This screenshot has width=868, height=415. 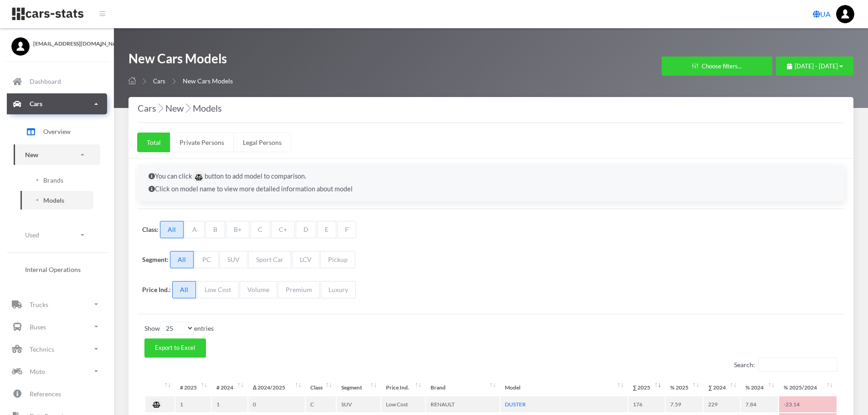 What do you see at coordinates (403, 405) in the screenshot?
I see `td: Low Cost` at bounding box center [403, 405].